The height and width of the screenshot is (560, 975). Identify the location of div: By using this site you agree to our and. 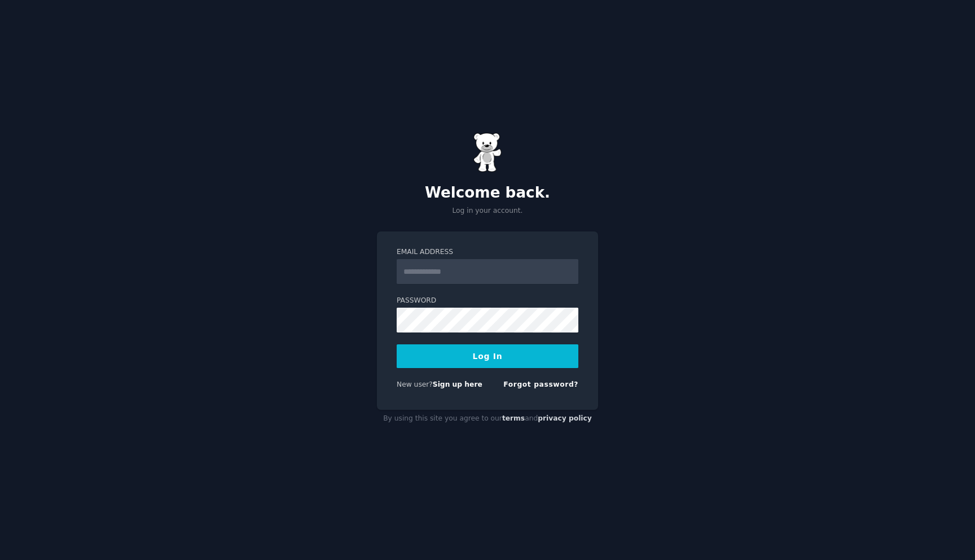
(488, 419).